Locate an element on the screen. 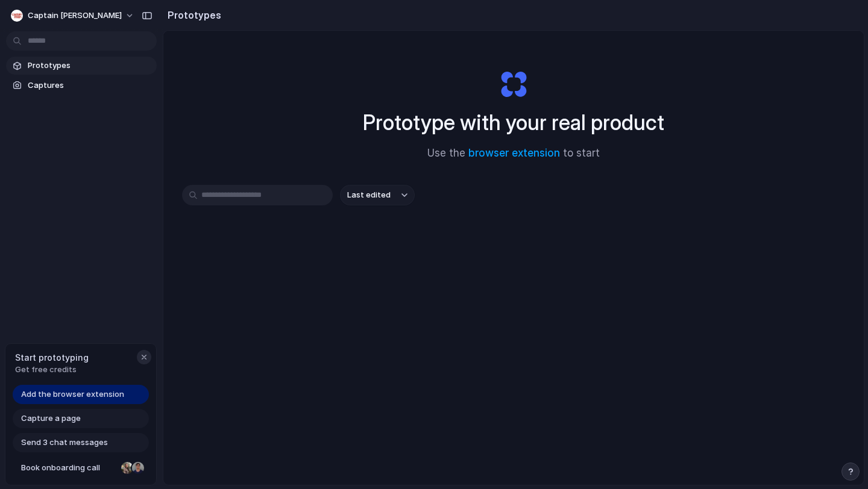  span: Start prototyping is located at coordinates (52, 358).